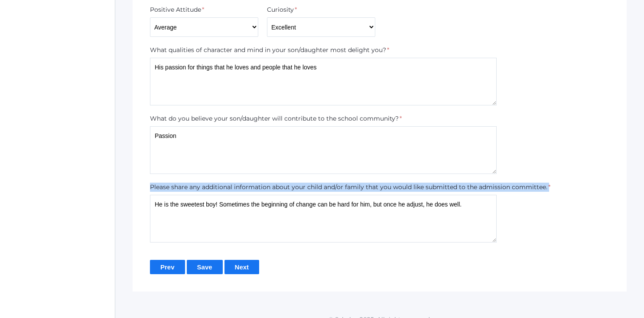 Image resolution: width=644 pixels, height=318 pixels. What do you see at coordinates (204, 267) in the screenshot?
I see `input: Save` at bounding box center [204, 267].